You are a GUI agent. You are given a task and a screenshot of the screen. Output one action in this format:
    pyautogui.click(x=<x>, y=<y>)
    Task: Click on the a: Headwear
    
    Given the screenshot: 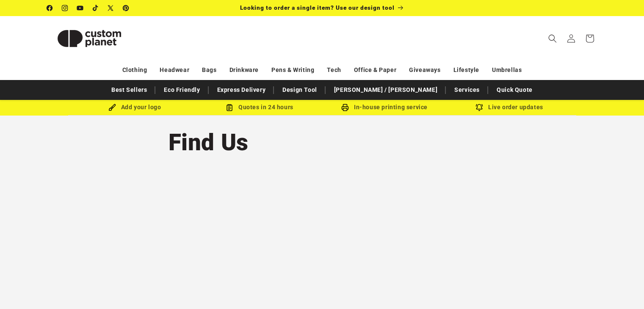 What is the action you would take?
    pyautogui.click(x=174, y=70)
    